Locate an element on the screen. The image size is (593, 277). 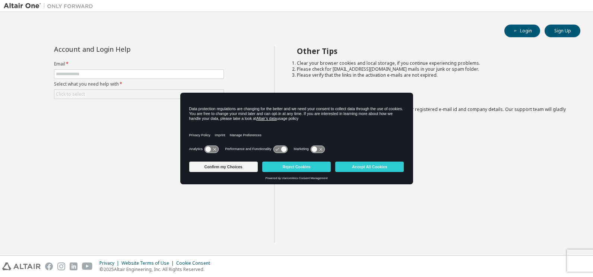
label: Email is located at coordinates (139, 64).